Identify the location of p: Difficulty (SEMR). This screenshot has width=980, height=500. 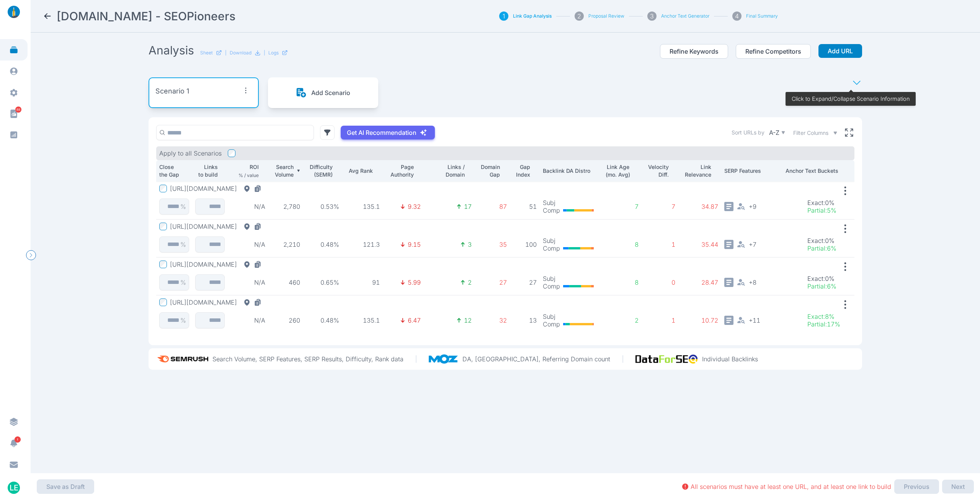
(319, 171).